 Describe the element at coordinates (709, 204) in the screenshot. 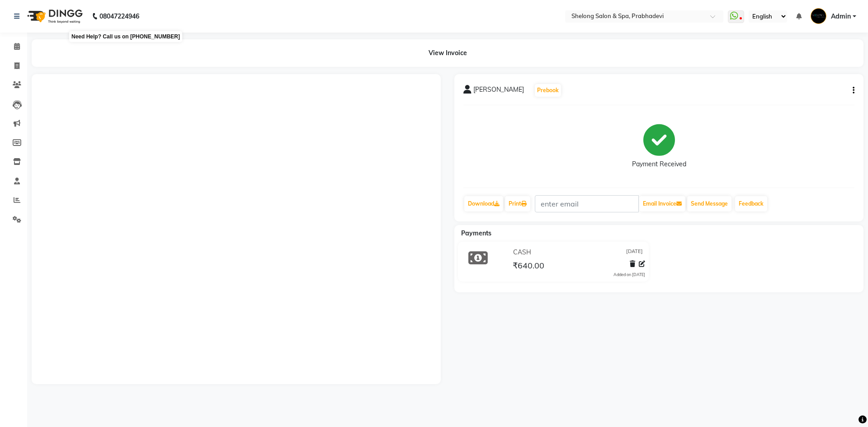

I see `button: Send Message` at that location.